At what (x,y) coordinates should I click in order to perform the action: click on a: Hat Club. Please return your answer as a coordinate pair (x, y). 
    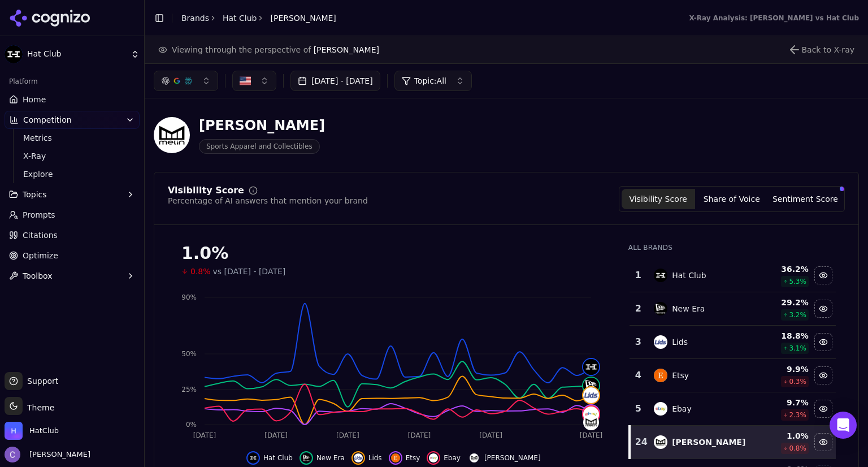
    Looking at the image, I should click on (239, 18).